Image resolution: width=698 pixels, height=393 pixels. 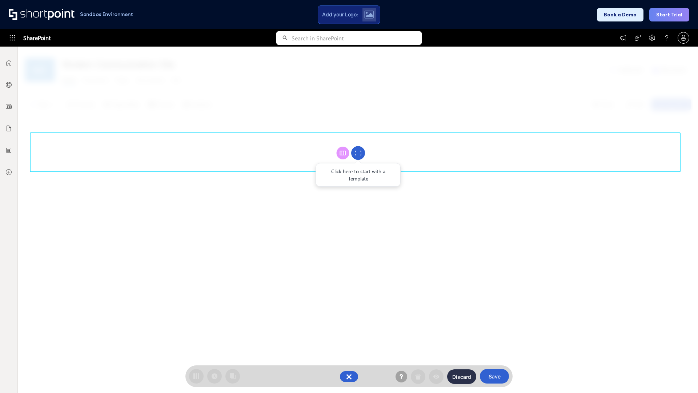 What do you see at coordinates (107, 14) in the screenshot?
I see `h1: Sandbox Environment` at bounding box center [107, 14].